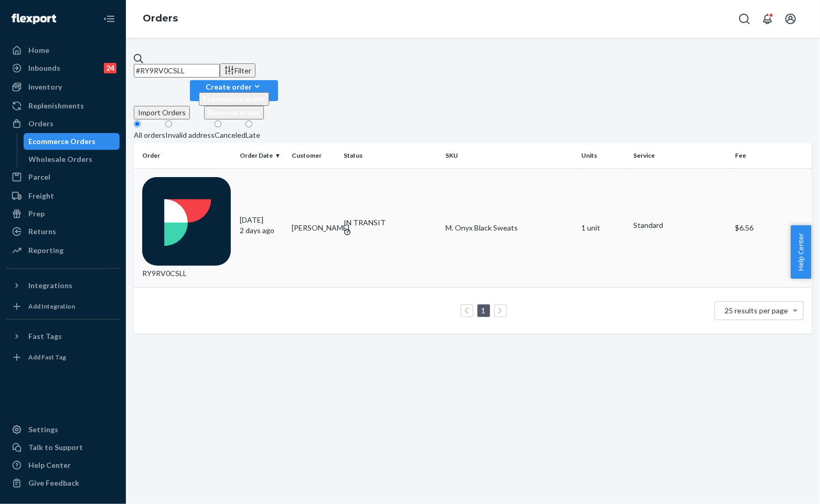 The image size is (820, 504). Describe the element at coordinates (63, 214) in the screenshot. I see `a: Prep` at that location.